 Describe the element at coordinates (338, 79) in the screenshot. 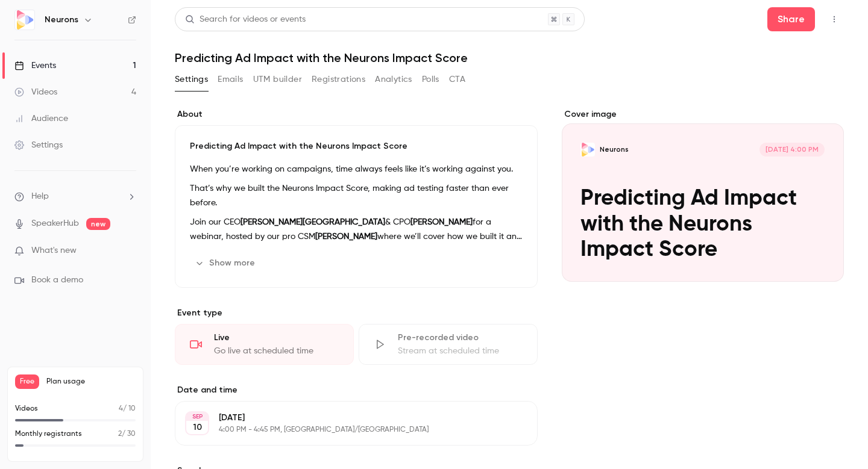

I see `button: Registrations` at that location.